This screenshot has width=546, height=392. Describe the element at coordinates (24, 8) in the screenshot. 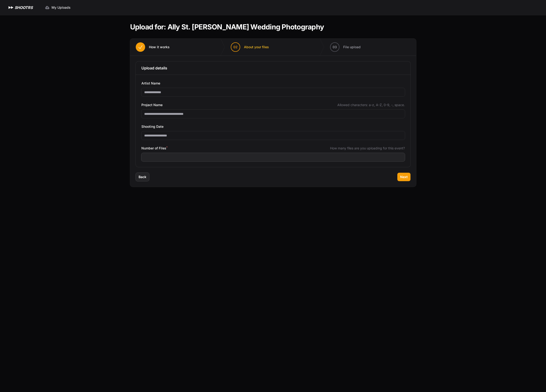

I see `h1: SHOOTRS` at that location.